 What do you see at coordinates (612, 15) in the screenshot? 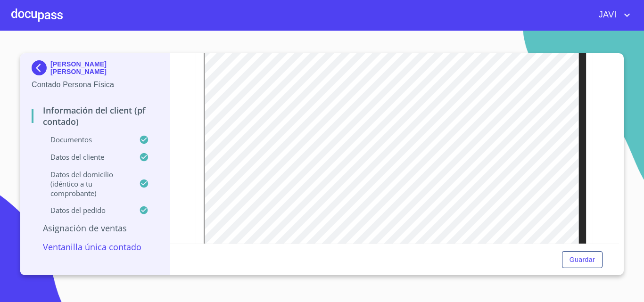
I see `button: account of current user` at bounding box center [612, 15].